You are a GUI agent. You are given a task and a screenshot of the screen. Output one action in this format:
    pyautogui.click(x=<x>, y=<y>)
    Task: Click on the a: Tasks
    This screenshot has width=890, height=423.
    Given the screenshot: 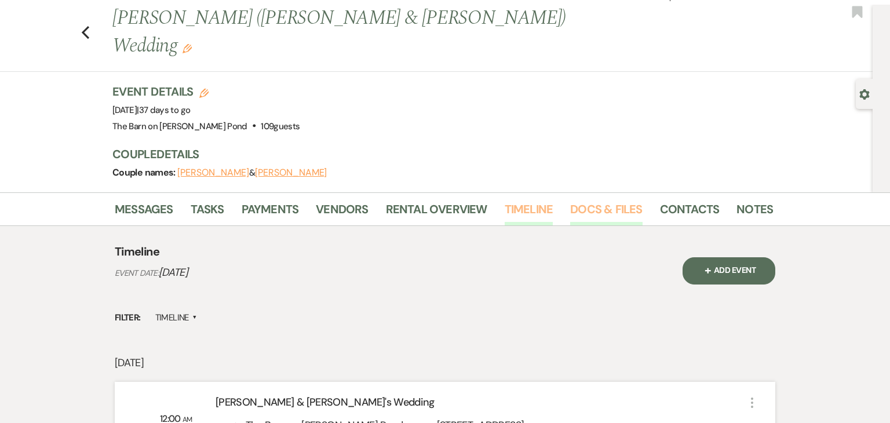 What is the action you would take?
    pyautogui.click(x=208, y=213)
    